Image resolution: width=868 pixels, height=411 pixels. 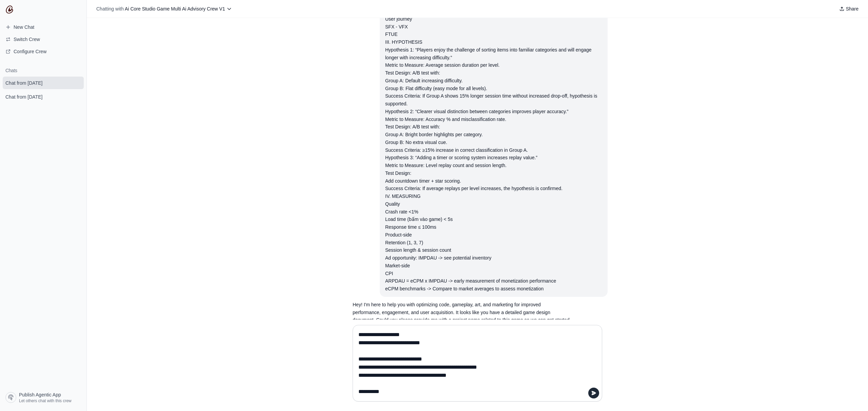 What do you see at coordinates (27, 39) in the screenshot?
I see `span: Switch Crew` at bounding box center [27, 39].